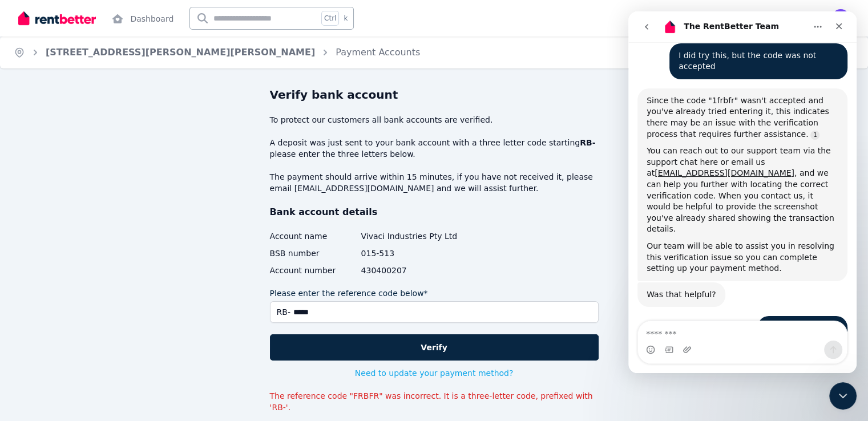 This screenshot has width=868, height=421. Describe the element at coordinates (434, 401) in the screenshot. I see `p: The reference code "FRBFR" was incorrect. It is a three-letter code, prefixed with 'RB-'.` at that location.